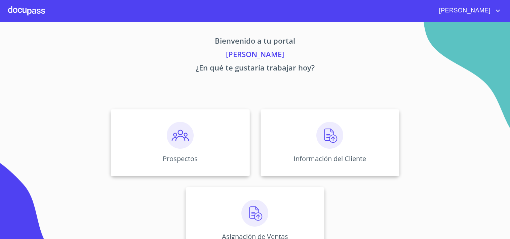 The image size is (510, 239). Describe the element at coordinates (330, 159) in the screenshot. I see `p: Información del Cliente` at that location.